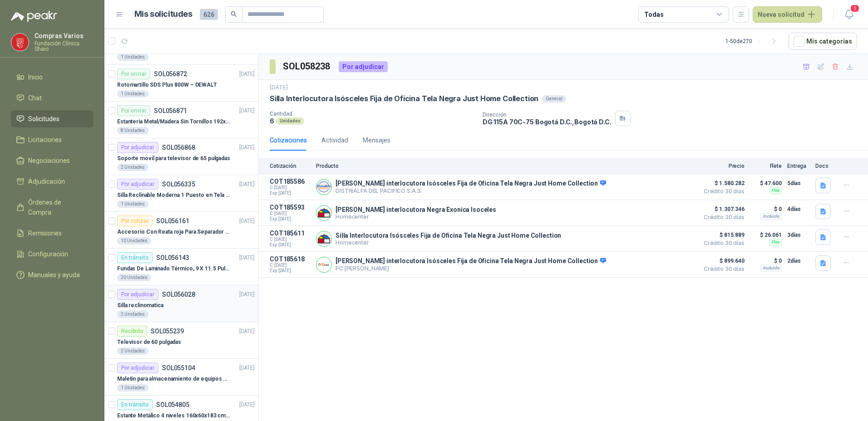 Image resolution: width=868 pixels, height=421 pixels. What do you see at coordinates (45, 233) in the screenshot?
I see `span: Remisiones` at bounding box center [45, 233].